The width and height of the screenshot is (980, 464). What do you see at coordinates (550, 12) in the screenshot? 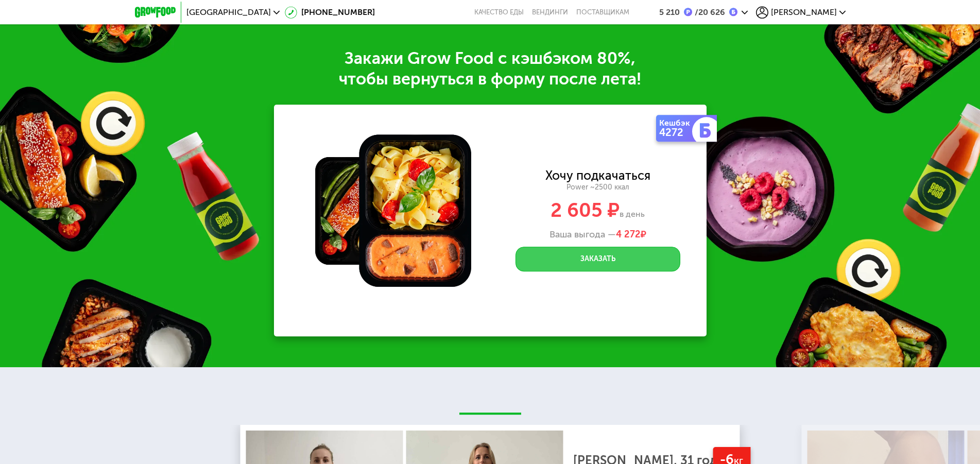
I see `a: Вендинги` at bounding box center [550, 12].